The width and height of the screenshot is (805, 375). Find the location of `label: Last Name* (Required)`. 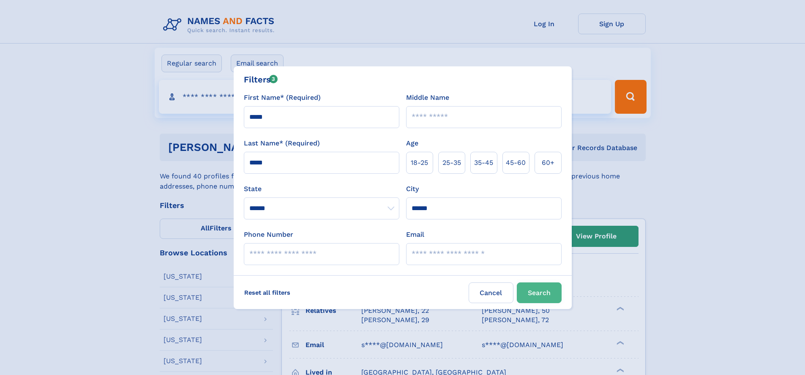

label: Last Name* (Required) is located at coordinates (282, 143).